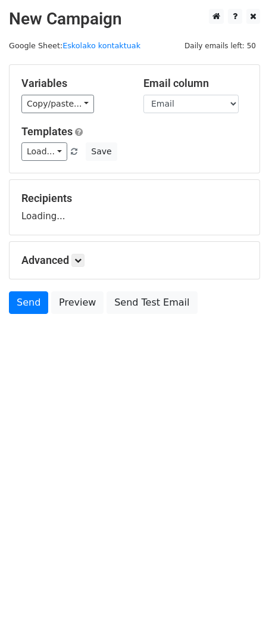 This screenshot has height=644, width=269. Describe the element at coordinates (102, 151) in the screenshot. I see `button: Save` at that location.